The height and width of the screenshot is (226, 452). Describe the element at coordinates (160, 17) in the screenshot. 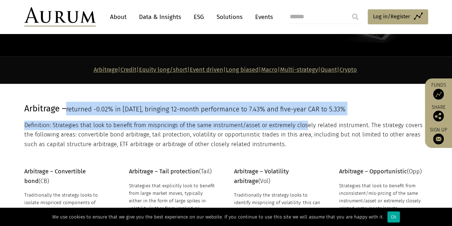

I see `a: Data & Insights` at that location.